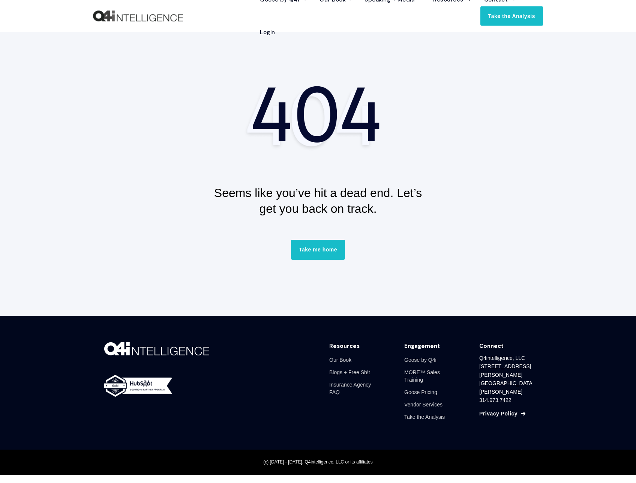 This screenshot has width=636, height=483. Describe the element at coordinates (498, 413) in the screenshot. I see `a: Privacy Policy` at that location.